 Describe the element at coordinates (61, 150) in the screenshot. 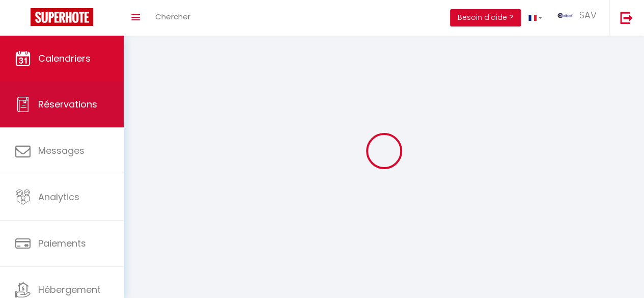

I see `span: Messages` at that location.